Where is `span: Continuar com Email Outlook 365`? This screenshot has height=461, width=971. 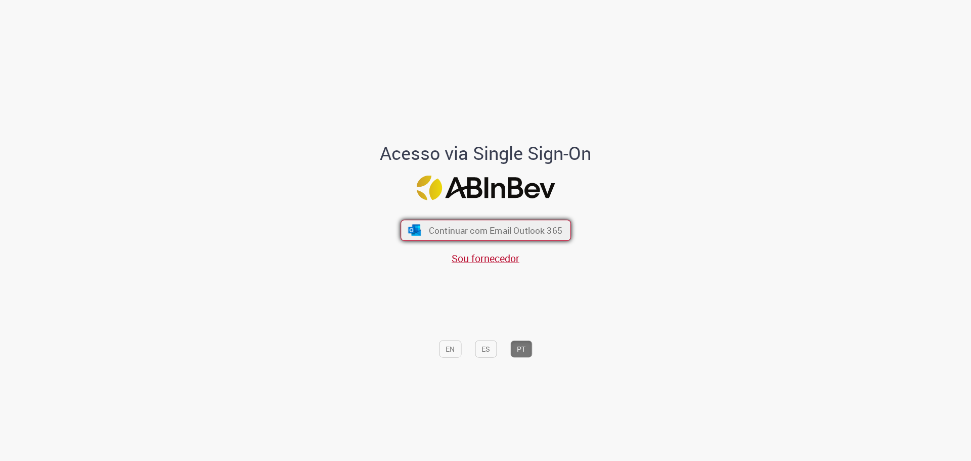 span: Continuar com Email Outlook 365 is located at coordinates (495, 230).